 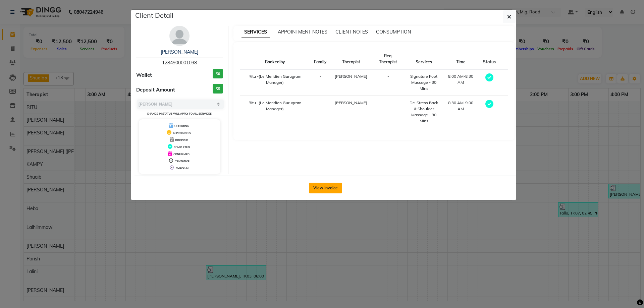 I want to click on th: Time, so click(x=461, y=59).